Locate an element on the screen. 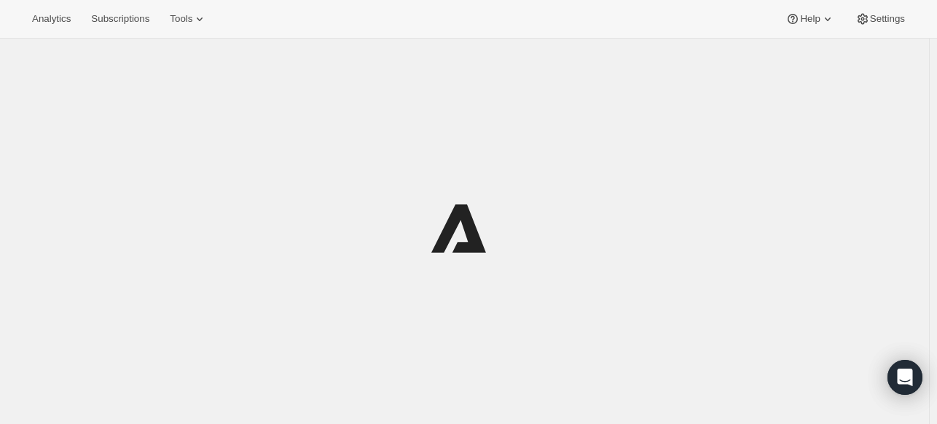 The image size is (937, 424). span: Settings is located at coordinates (887, 19).